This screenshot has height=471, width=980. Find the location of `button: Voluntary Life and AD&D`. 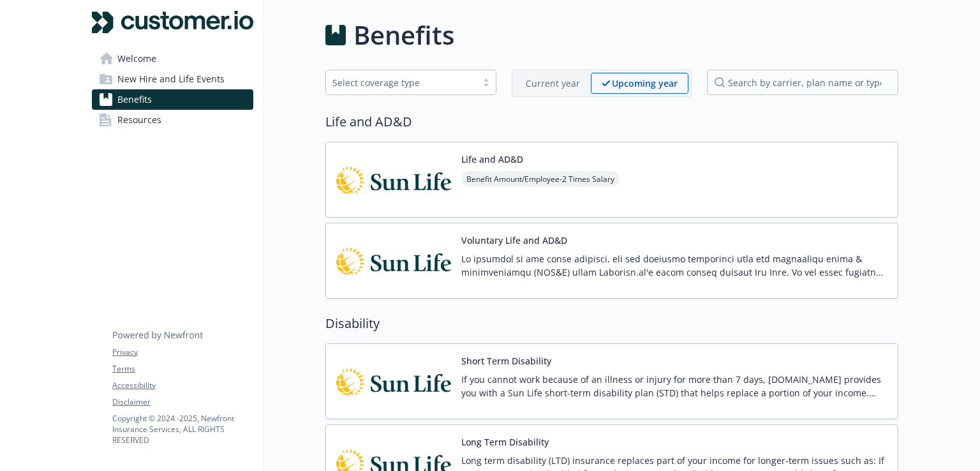

button: Voluntary Life and AD&D is located at coordinates (514, 240).